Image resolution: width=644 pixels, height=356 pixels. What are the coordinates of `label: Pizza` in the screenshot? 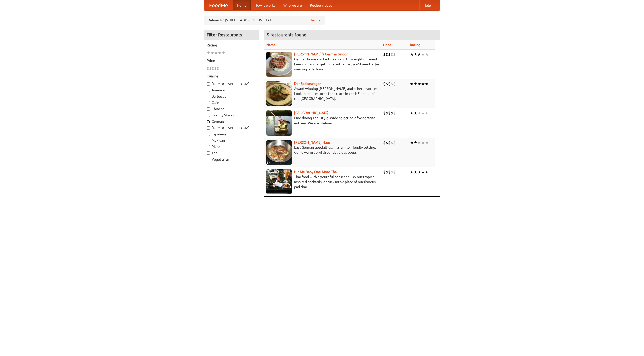 It's located at (231, 146).